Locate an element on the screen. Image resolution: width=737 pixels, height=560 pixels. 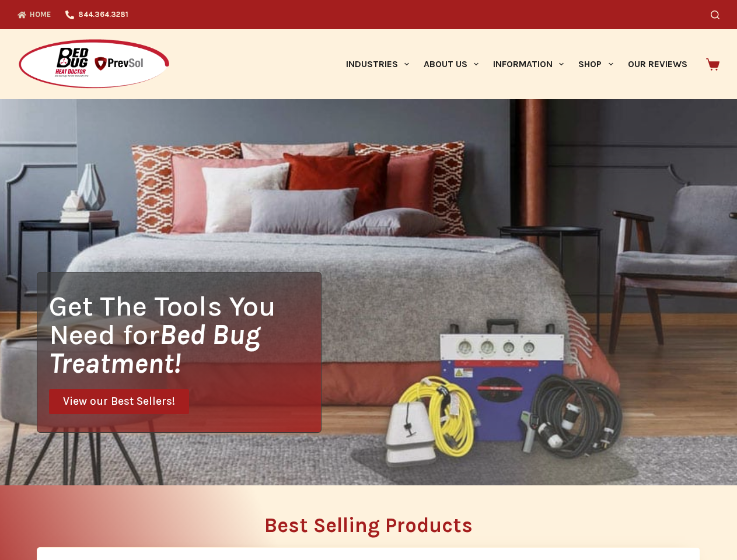
a: Our Reviews is located at coordinates (657, 64).